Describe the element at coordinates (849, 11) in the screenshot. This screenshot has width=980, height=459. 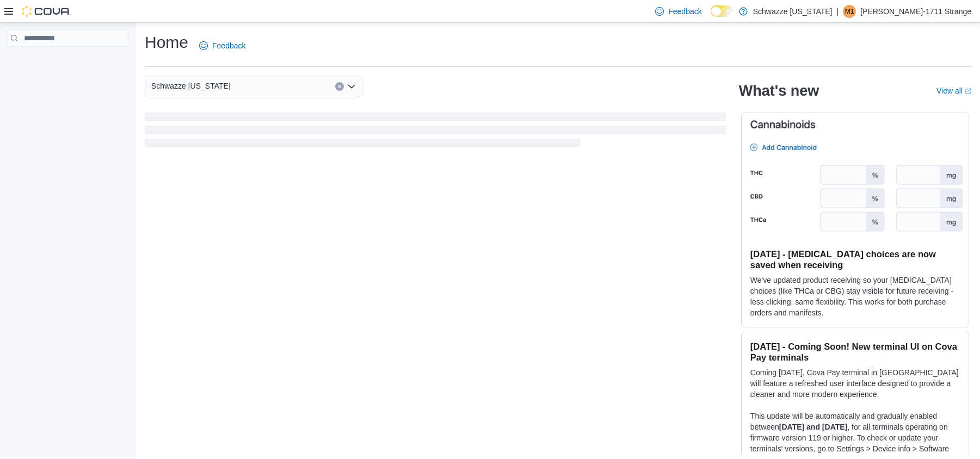
I see `div: Mick-1711 Strange` at that location.